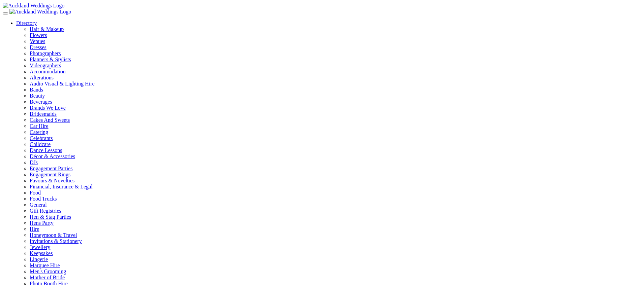  I want to click on a: Photographers, so click(334, 54).